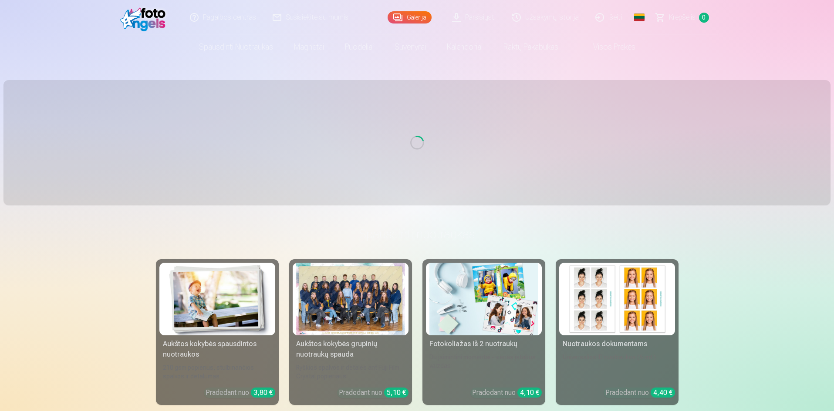 The height and width of the screenshot is (411, 834). I want to click on a: Kalendoriai, so click(464, 47).